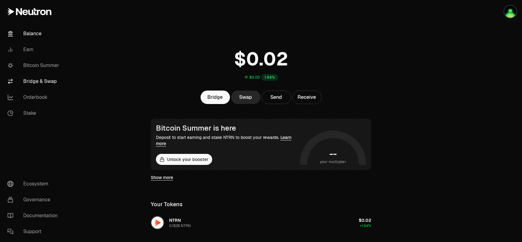 This screenshot has height=242, width=522. I want to click on div: $0.00, so click(255, 77).